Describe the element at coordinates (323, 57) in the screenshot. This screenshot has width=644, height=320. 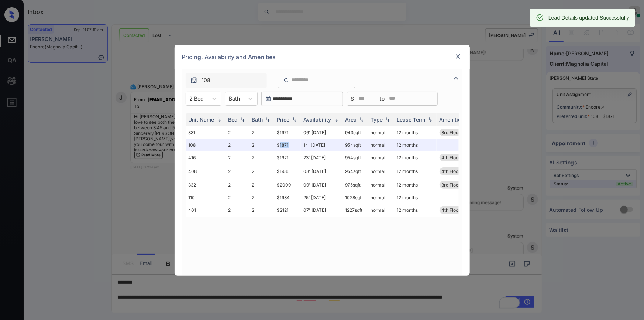
I see `div: Pricing, Availability and Amenities` at that location.